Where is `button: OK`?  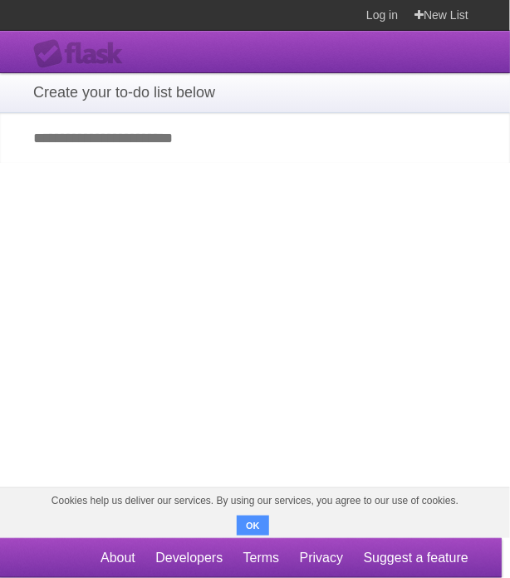
button: OK is located at coordinates (253, 525).